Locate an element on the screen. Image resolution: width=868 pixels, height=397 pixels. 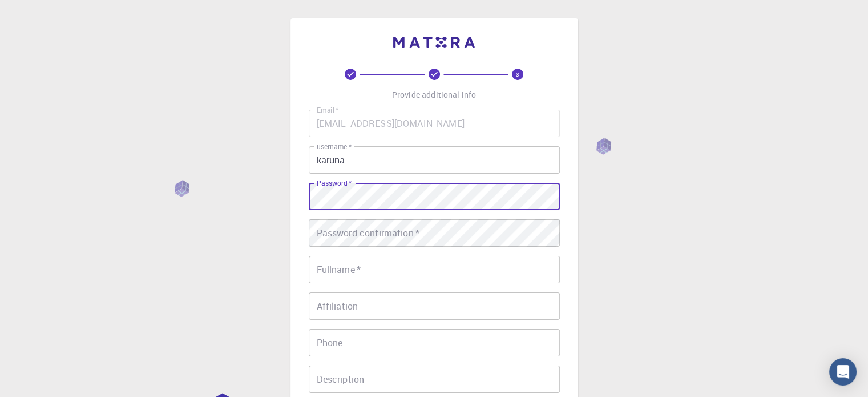
label: Password is located at coordinates (334, 183).